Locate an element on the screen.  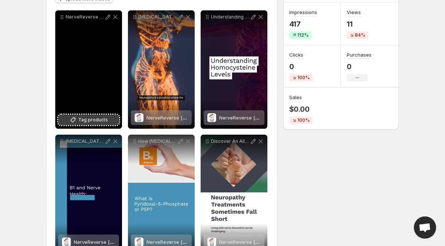
div: NerveReverse Supp Instruct Vertical 1Tag products is located at coordinates (89, 70).